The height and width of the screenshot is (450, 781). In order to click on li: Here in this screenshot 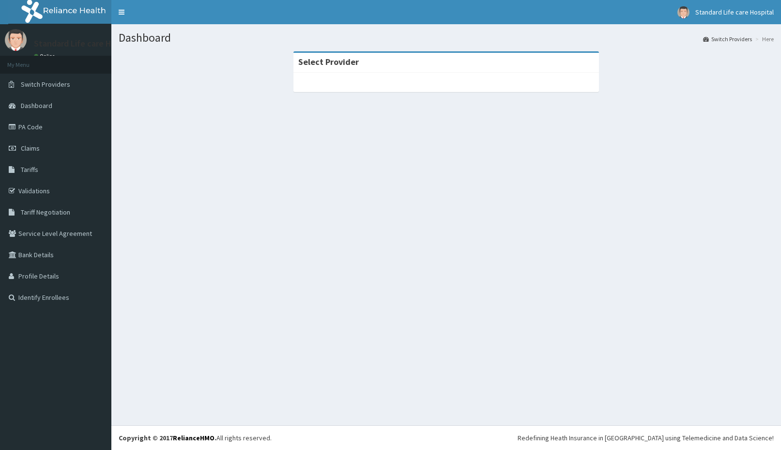, I will do `click(763, 39)`.